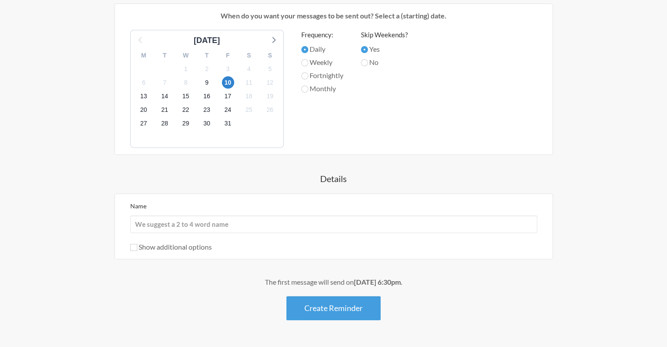 The image size is (667, 347). I want to click on span: Monday 10 November 2025, so click(228, 82).